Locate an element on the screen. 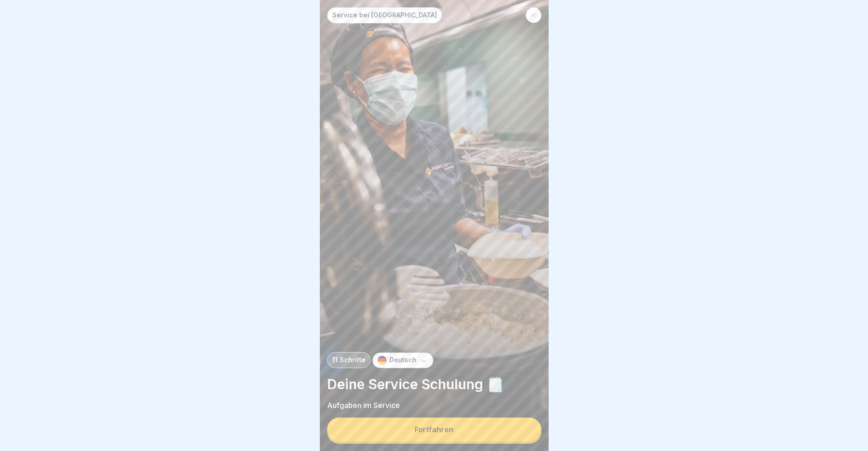 The height and width of the screenshot is (451, 868). button: Fortfahren is located at coordinates (434, 430).